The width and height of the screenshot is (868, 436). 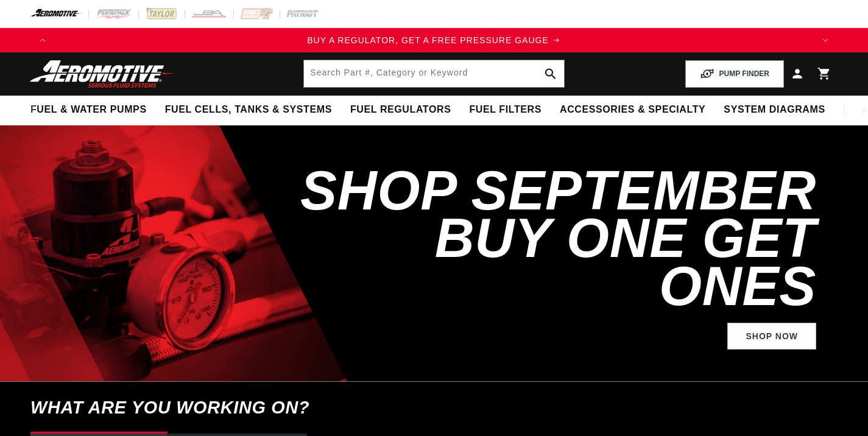 I want to click on a: BUY A REGULATOR, GET A FREE PRESSURE GAUGE, so click(x=434, y=40).